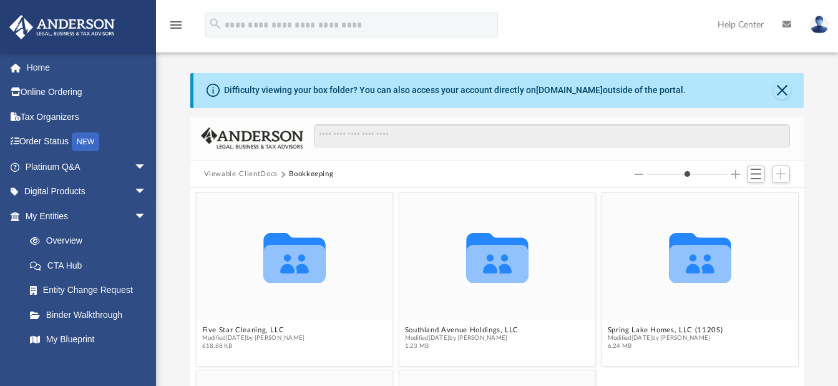  I want to click on button: Viewable-ClientDocs, so click(241, 174).